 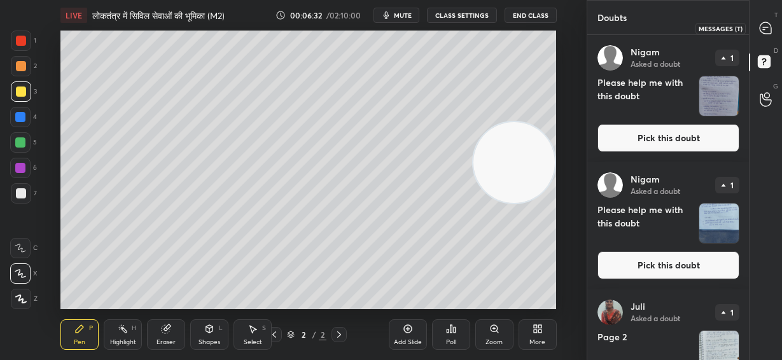 I want to click on div: 4, so click(x=24, y=117).